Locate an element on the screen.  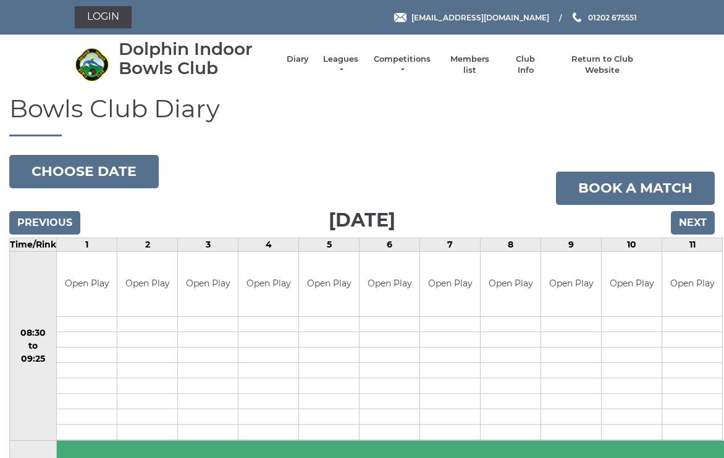
img: Dolphin Indoor Bowls Club is located at coordinates (91, 64).